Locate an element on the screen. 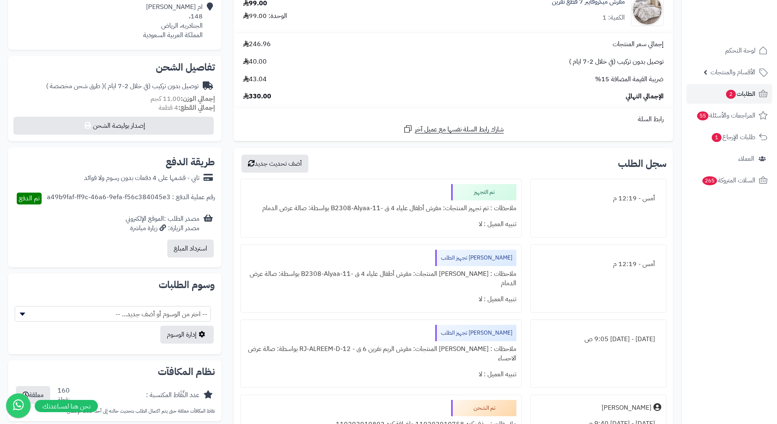 Image resolution: width=777 pixels, height=424 pixels. button: إصدار بوليصة الشحن is located at coordinates (113, 126).